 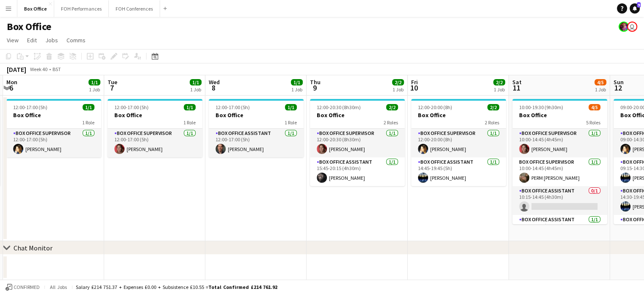 What do you see at coordinates (624, 27) in the screenshot?
I see `app-user-avatar: Frazer Mclean` at bounding box center [624, 27].